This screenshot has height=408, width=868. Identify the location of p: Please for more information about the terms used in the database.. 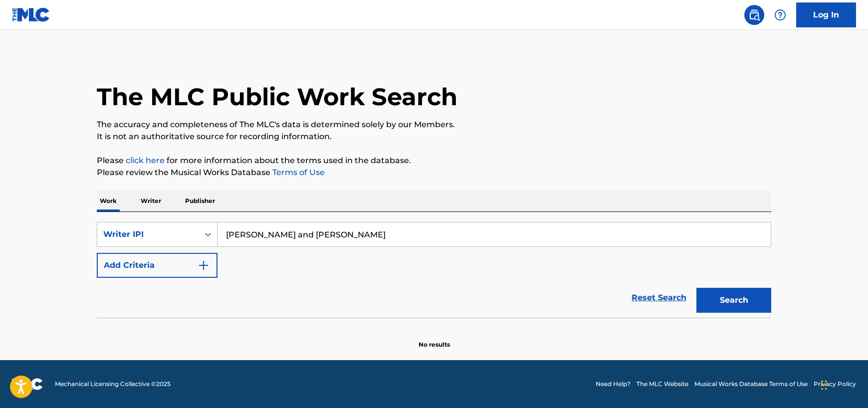
(434, 160).